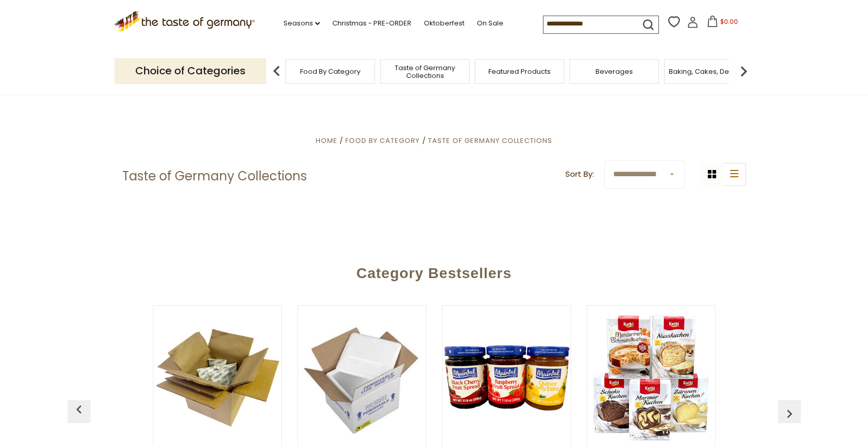 The image size is (868, 446). I want to click on a: Seasons, so click(302, 23).